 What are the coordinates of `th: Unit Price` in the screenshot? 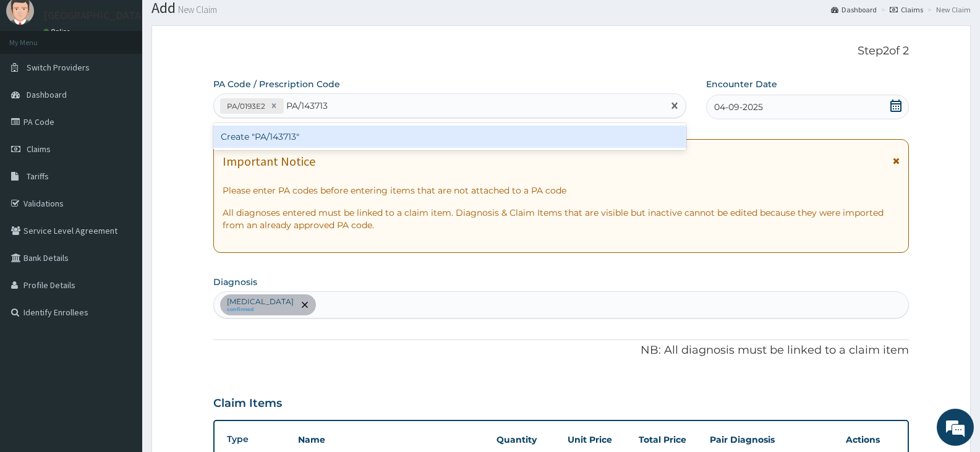 It's located at (596, 439).